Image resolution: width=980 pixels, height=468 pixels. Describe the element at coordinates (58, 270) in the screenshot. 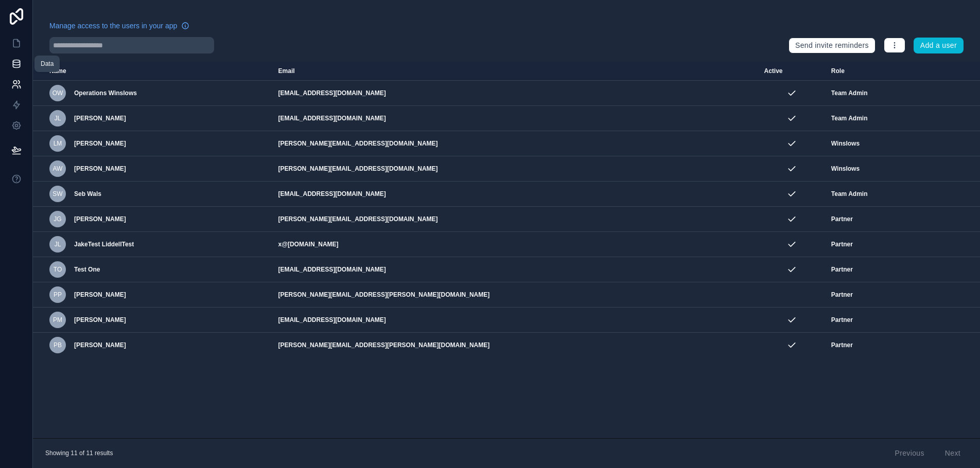

I see `span: TO` at that location.